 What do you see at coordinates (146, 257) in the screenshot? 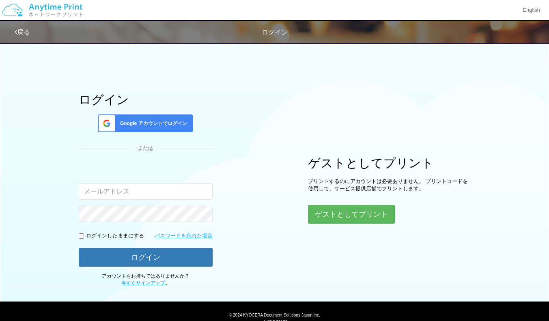
I see `button: ログイン` at bounding box center [146, 257].